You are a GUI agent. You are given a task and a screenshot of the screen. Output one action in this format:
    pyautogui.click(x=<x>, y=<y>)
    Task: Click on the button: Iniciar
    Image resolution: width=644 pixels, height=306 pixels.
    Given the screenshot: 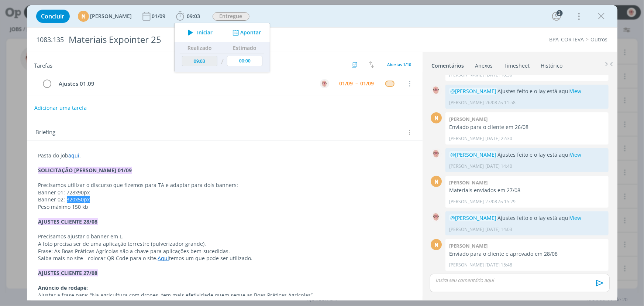 What is the action you would take?
    pyautogui.click(x=198, y=33)
    